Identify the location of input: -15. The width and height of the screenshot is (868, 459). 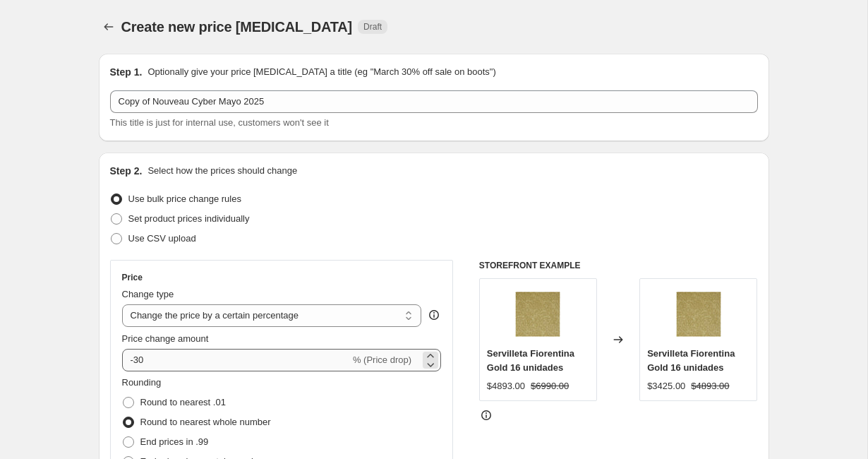
(235, 360).